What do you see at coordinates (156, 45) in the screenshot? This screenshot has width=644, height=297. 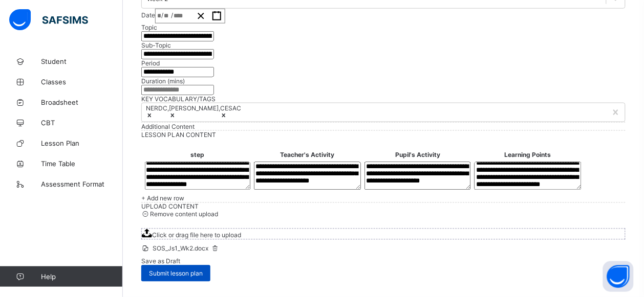 I see `label: Sub-Topic` at bounding box center [156, 45].